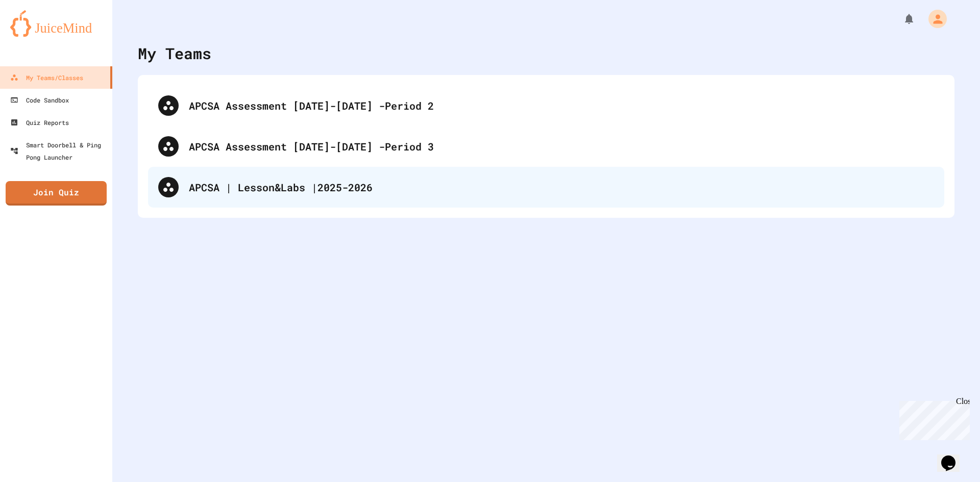  I want to click on div: My Teams/Classes, so click(46, 77).